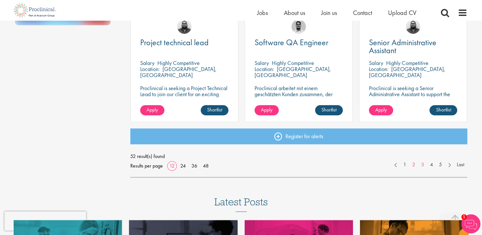 Image resolution: width=482 pixels, height=235 pixels. I want to click on a: Timothy Deschamps, so click(298, 26).